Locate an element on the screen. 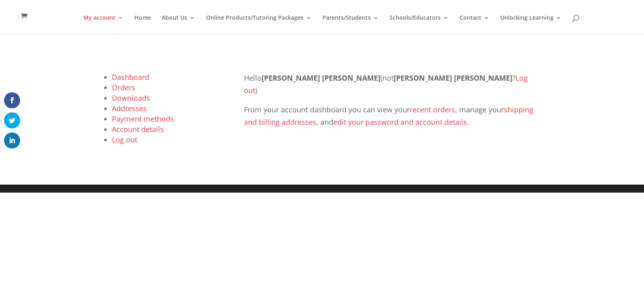 This screenshot has height=307, width=644. a: About Us is located at coordinates (179, 24).